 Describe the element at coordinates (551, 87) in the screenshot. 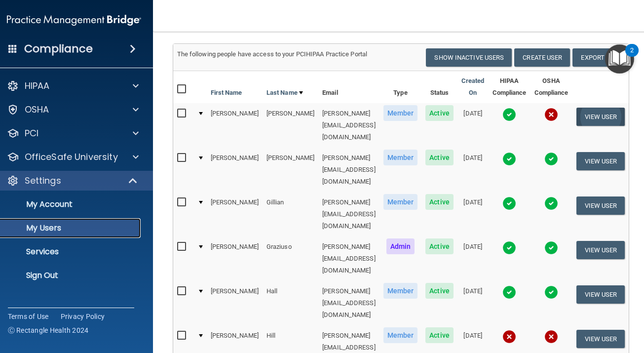

I see `th: OSHA Compliance` at that location.